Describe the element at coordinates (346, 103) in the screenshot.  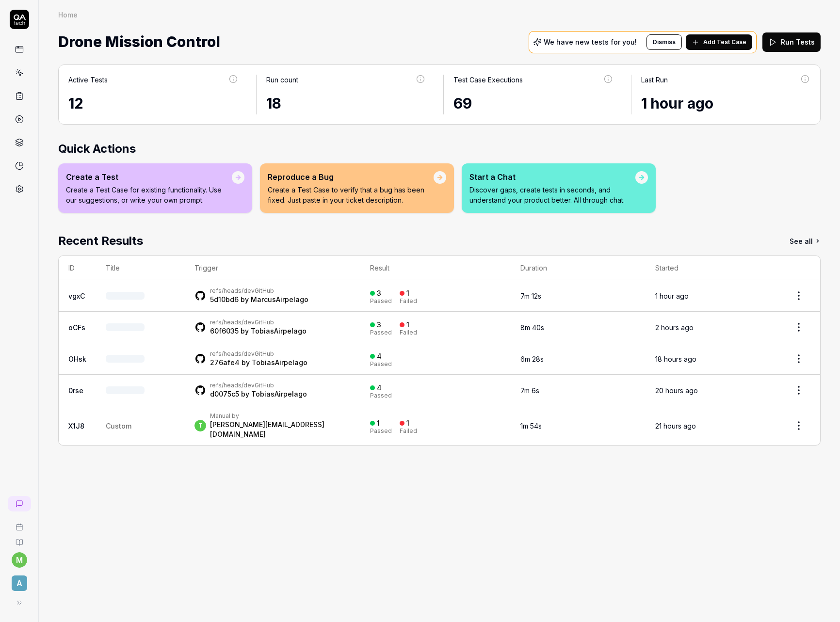
I see `div: 18` at that location.